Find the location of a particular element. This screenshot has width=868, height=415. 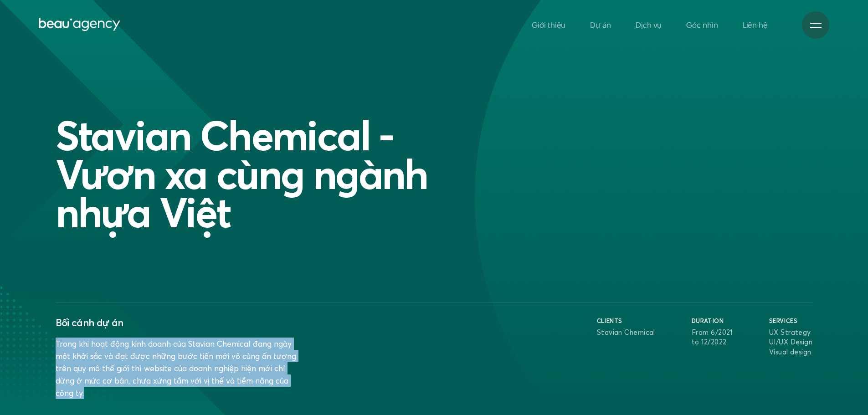

span: CLIENTS is located at coordinates (626, 320).